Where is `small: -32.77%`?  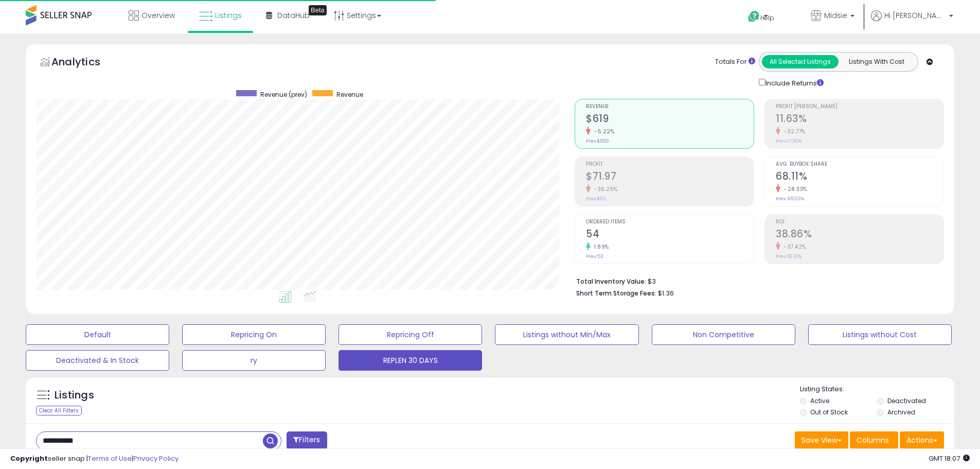
small: -32.77% is located at coordinates (793, 131).